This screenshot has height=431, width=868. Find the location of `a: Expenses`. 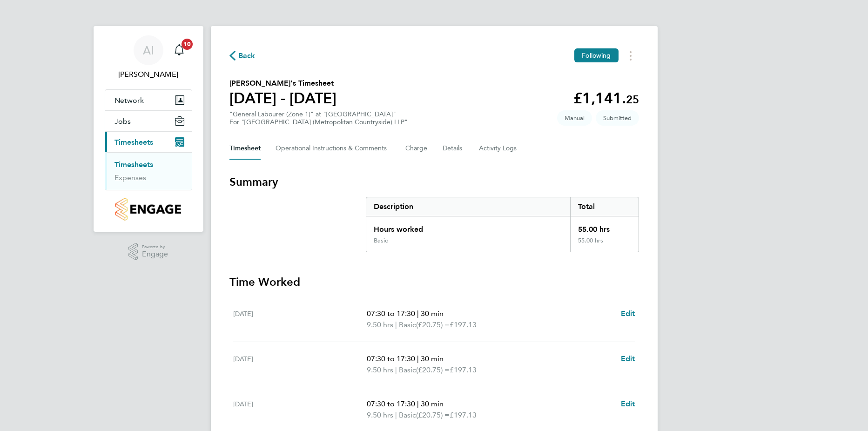

a: Expenses is located at coordinates (130, 177).